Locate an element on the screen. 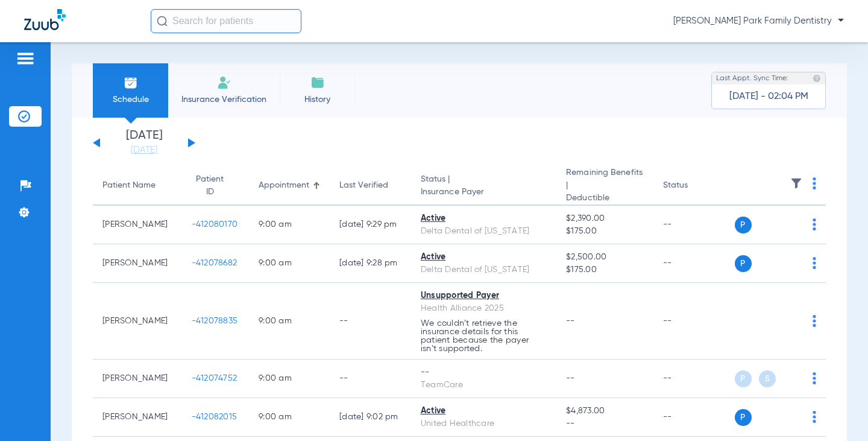 The height and width of the screenshot is (441, 868). span: Last Appt. Sync Time: is located at coordinates (752, 79).